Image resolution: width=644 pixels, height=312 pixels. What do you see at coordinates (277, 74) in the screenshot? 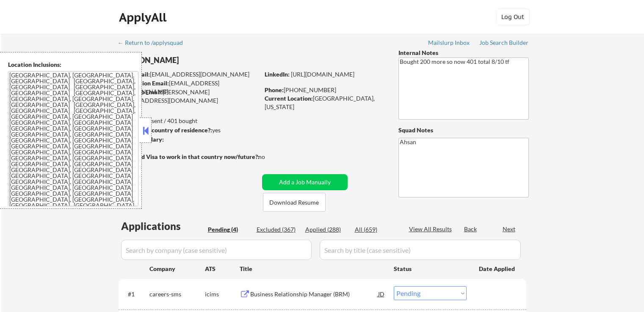
I see `strong: LinkedIn:` at bounding box center [277, 74].